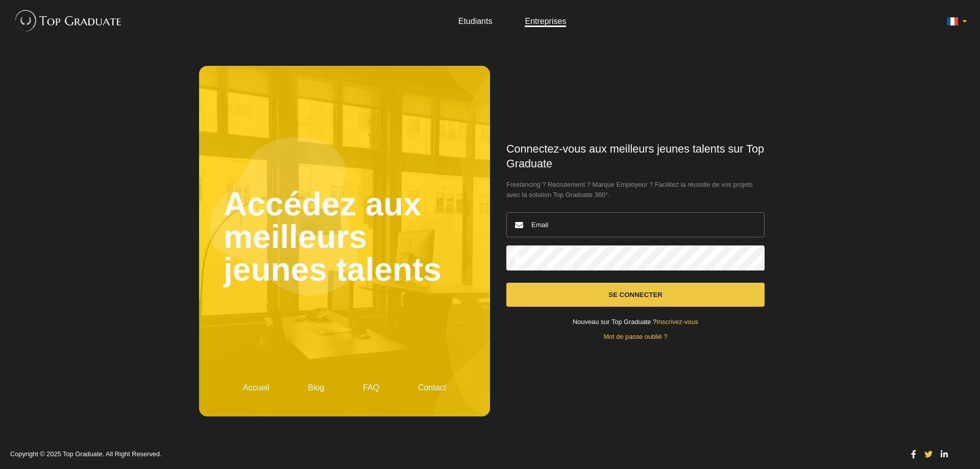 The image size is (980, 469). I want to click on img: Top Graduate, so click(66, 20).